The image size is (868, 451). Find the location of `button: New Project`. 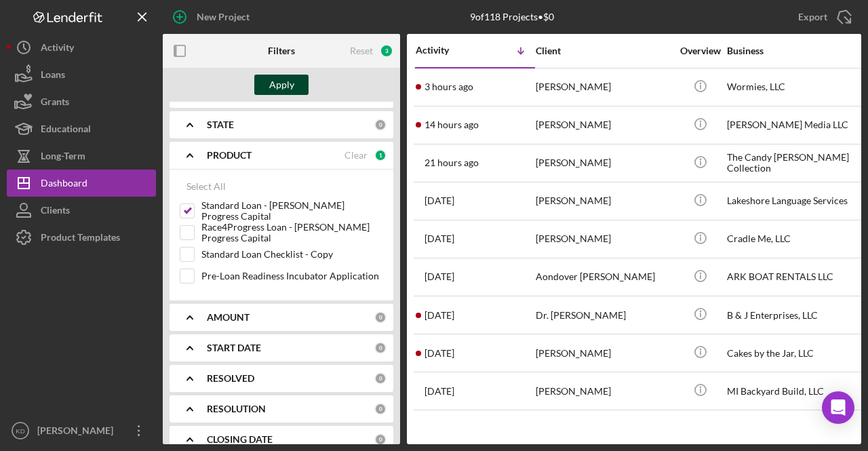

button: New Project is located at coordinates (213, 17).